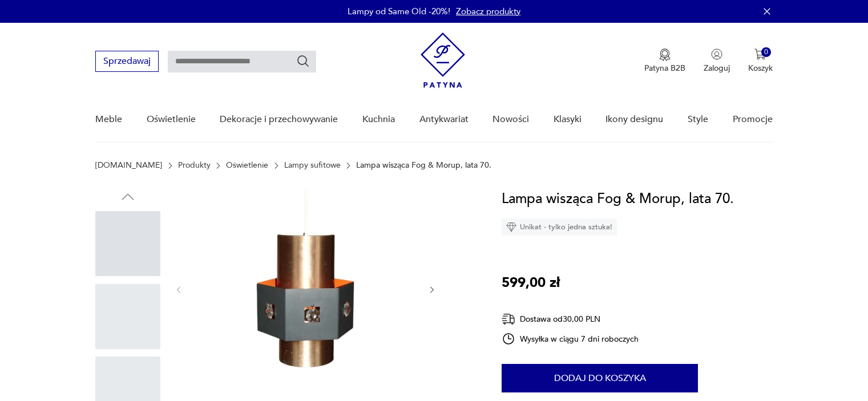 The image size is (868, 401). What do you see at coordinates (665, 68) in the screenshot?
I see `p: Patyna B2B` at bounding box center [665, 68].